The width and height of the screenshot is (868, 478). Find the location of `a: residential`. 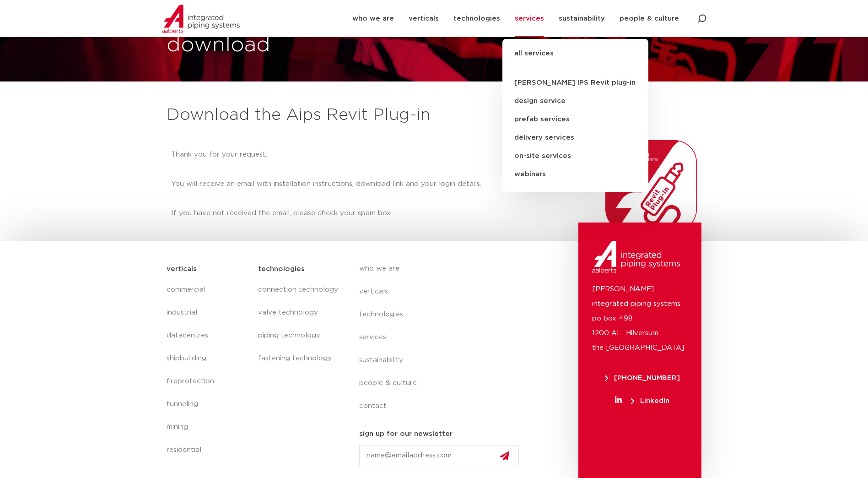

a: residential is located at coordinates (208, 450).